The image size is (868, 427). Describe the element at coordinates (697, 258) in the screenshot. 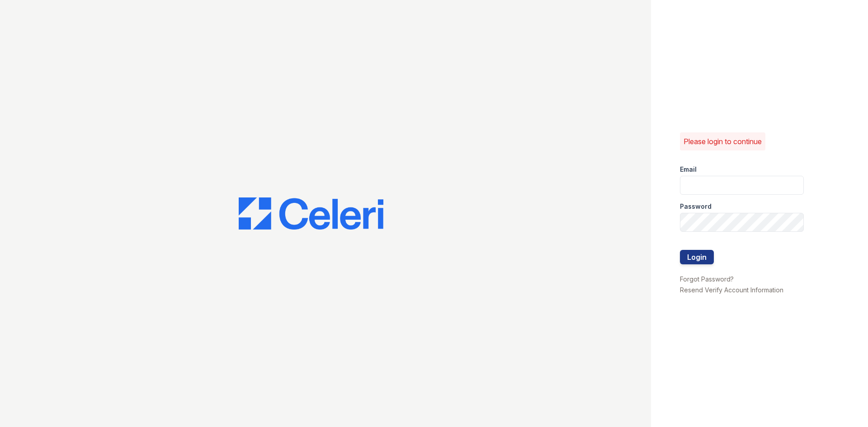

I see `button: Login` at that location.